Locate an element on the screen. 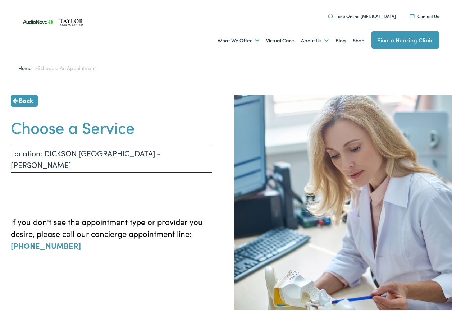 This screenshot has height=312, width=452. a: Shop is located at coordinates (359, 39).